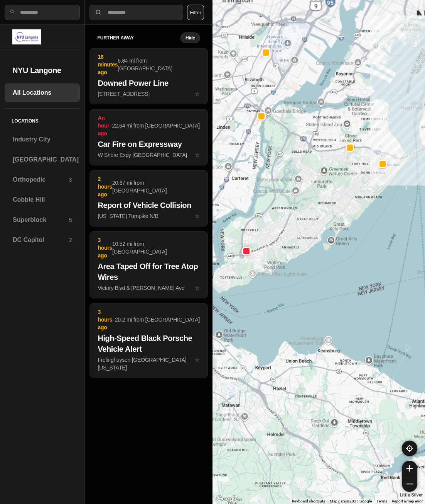 The height and width of the screenshot is (504, 425). Describe the element at coordinates (410, 484) in the screenshot. I see `img: zoom-out` at that location.